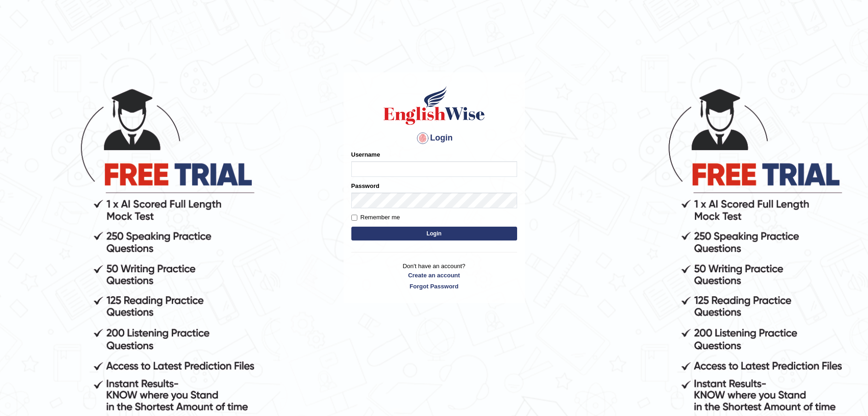 The image size is (868, 416). Describe the element at coordinates (354, 218) in the screenshot. I see `input: Remember me` at that location.